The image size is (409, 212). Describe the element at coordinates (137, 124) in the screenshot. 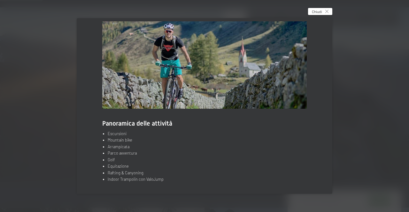

I see `span: Panoramica delle attività` at that location.